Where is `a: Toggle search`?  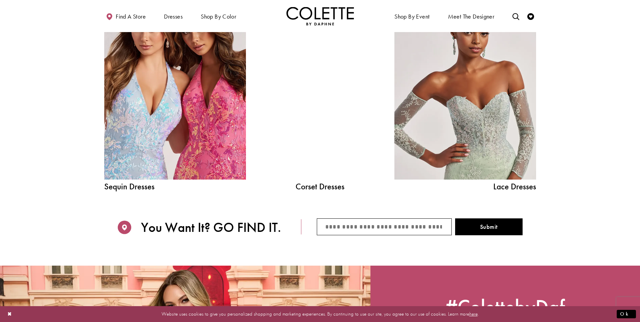 a: Toggle search is located at coordinates (516, 16).